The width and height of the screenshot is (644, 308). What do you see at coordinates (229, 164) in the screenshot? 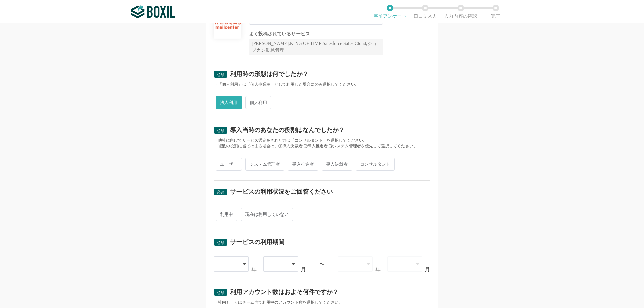
I see `span: ユーザー` at bounding box center [229, 164].